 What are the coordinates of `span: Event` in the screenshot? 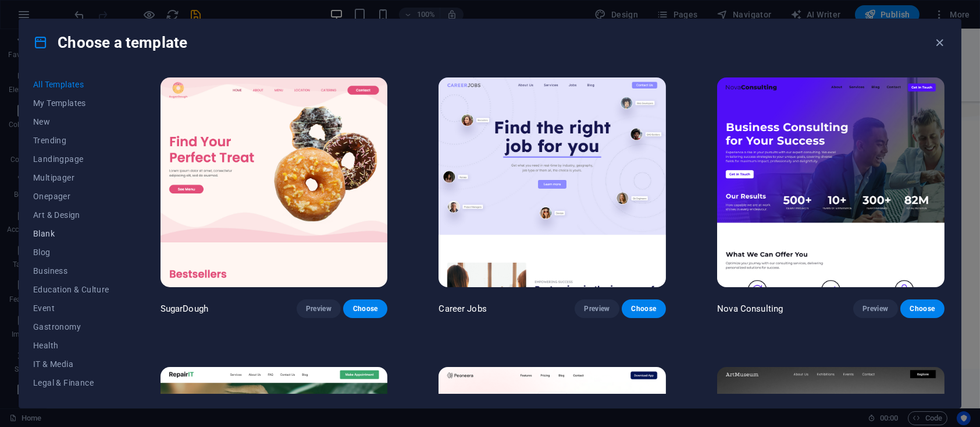 It's located at (71, 308).